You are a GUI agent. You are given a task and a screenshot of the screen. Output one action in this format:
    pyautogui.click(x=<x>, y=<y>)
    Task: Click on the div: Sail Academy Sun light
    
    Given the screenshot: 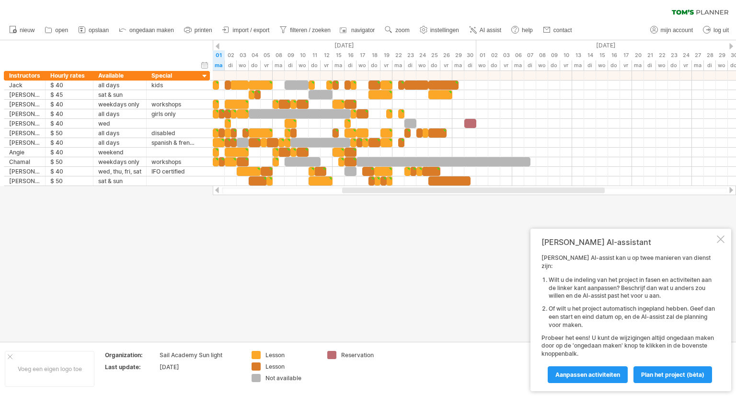 What is the action you would take?
    pyautogui.click(x=200, y=355)
    